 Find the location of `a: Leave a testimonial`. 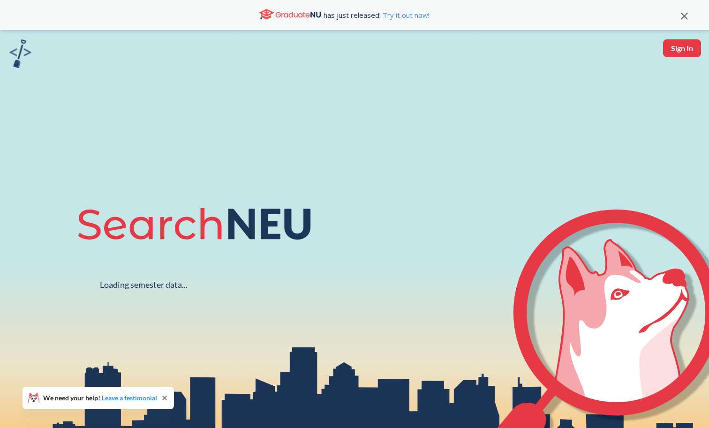

a: Leave a testimonial is located at coordinates (129, 397).